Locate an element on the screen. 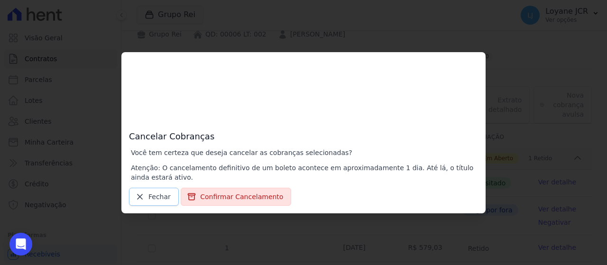  h3: Cancelar Cobranças is located at coordinates (303, 101).